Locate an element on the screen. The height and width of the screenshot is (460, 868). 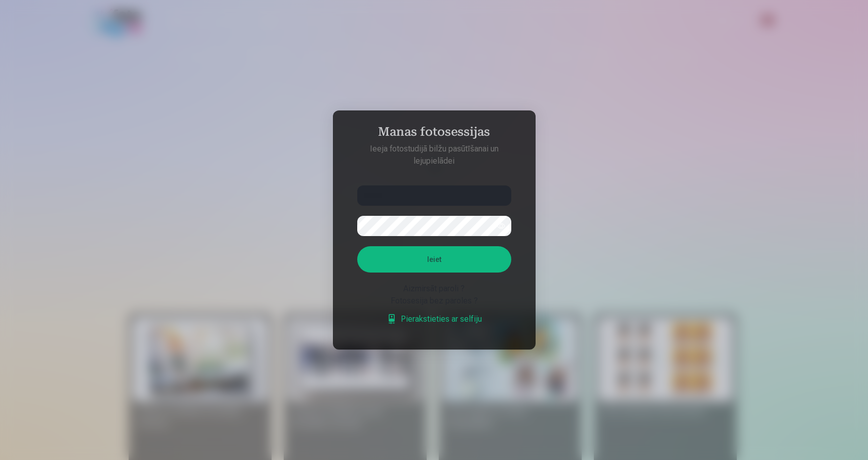
a: Pierakstieties ar selfiju is located at coordinates (434, 319).